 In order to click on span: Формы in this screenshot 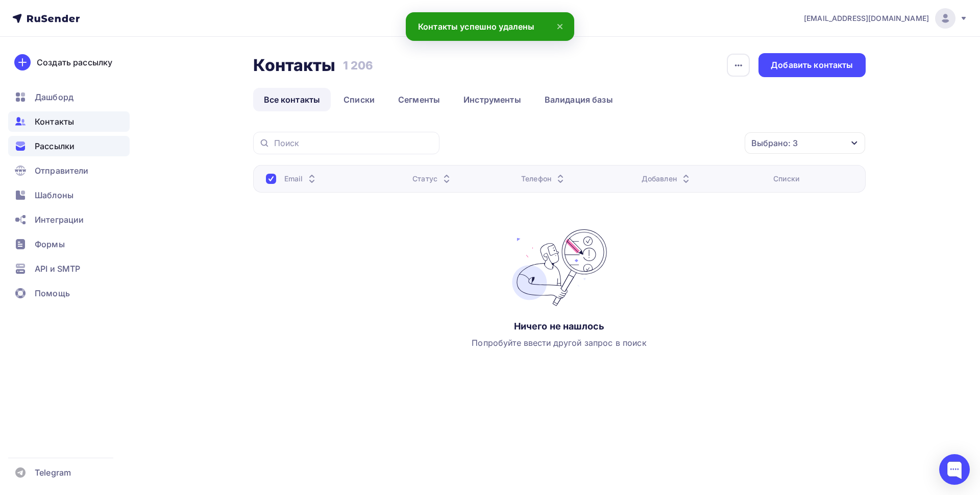, I will do `click(50, 244)`.